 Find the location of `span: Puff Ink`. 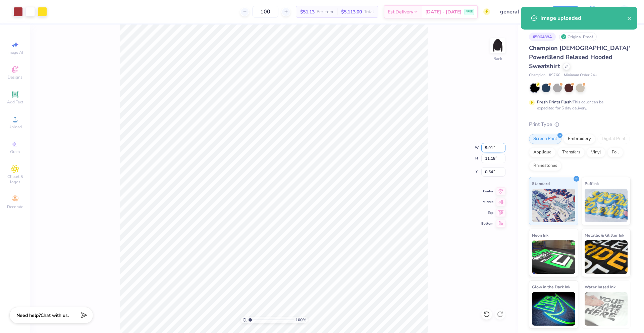

span: Puff Ink is located at coordinates (592, 183).